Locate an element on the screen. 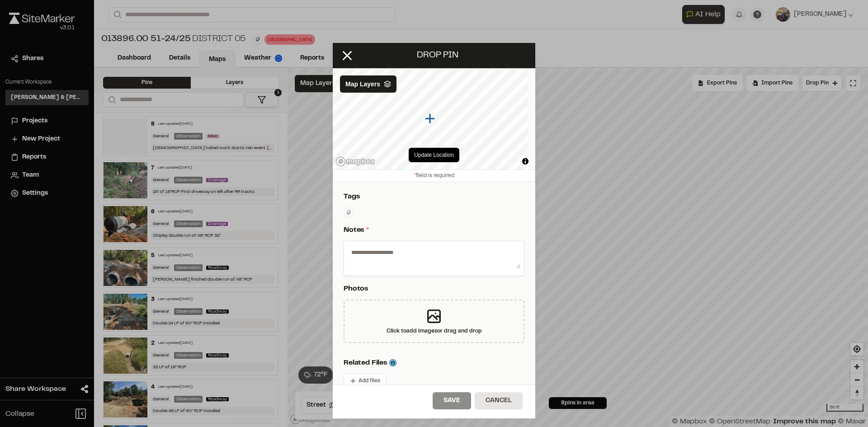 The height and width of the screenshot is (427, 868). button: Edit Tags is located at coordinates (349, 212).